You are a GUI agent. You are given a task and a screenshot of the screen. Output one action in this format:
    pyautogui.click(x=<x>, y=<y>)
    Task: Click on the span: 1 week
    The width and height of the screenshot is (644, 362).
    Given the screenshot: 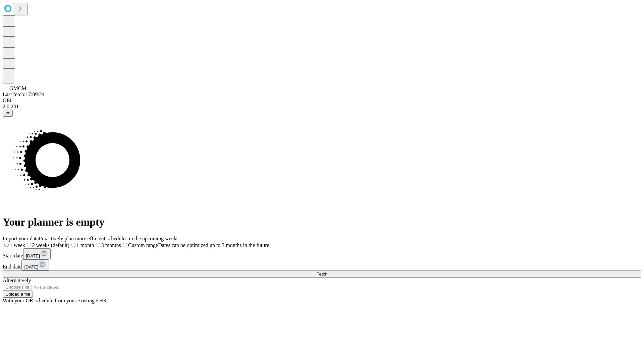 What is the action you would take?
    pyautogui.click(x=17, y=246)
    